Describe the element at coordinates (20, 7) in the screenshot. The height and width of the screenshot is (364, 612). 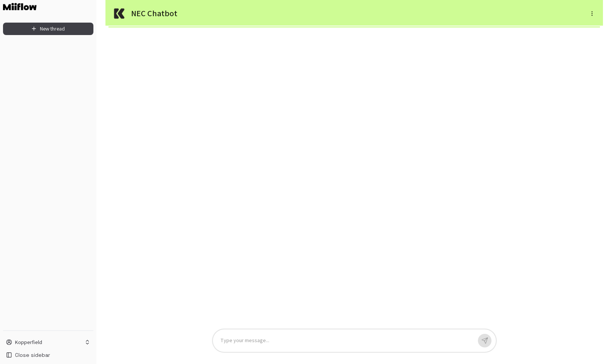
I see `img: Logo` at that location.